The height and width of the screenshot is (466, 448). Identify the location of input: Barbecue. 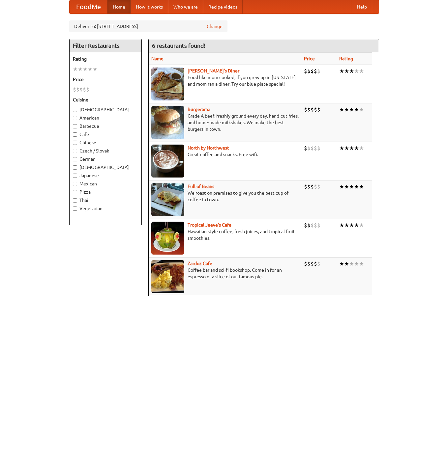
(75, 126).